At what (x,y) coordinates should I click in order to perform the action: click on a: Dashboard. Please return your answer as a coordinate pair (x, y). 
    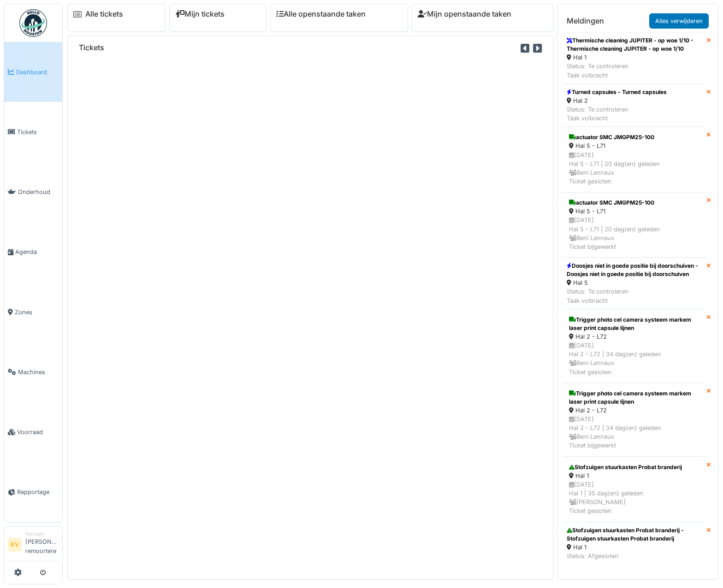
    Looking at the image, I should click on (33, 72).